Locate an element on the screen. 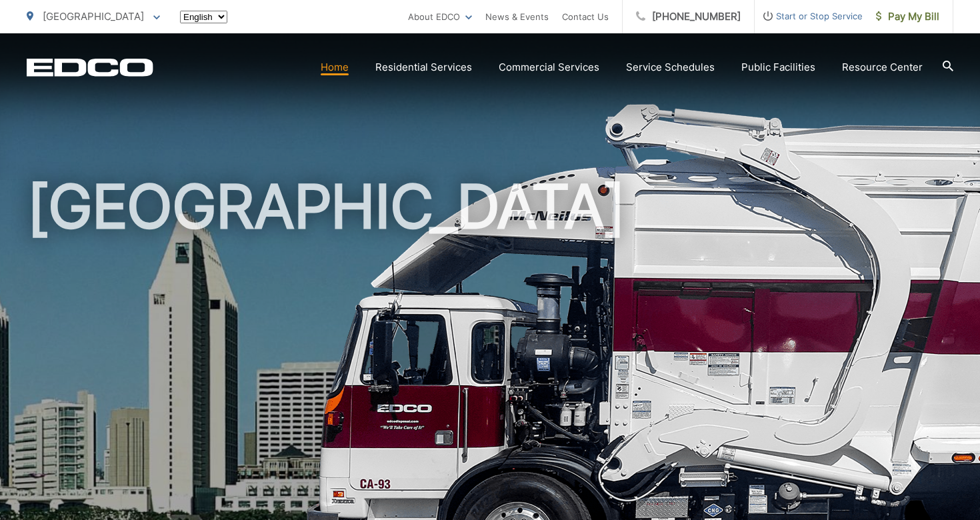 Image resolution: width=980 pixels, height=520 pixels. a: Resource Center is located at coordinates (882, 67).